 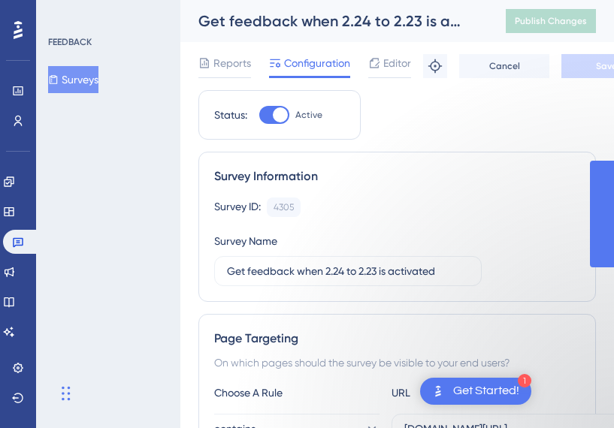 I want to click on div: 4305, so click(x=283, y=207).